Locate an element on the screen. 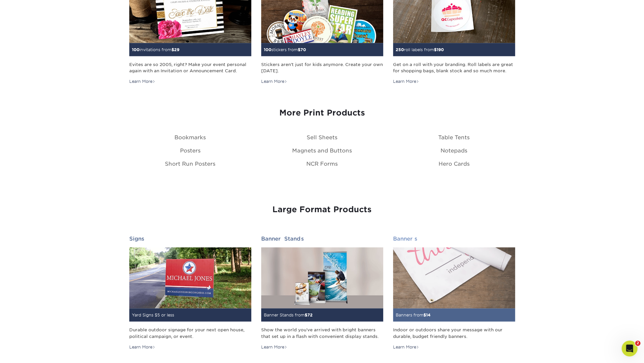 The height and width of the screenshot is (363, 644). img: Signs is located at coordinates (190, 277).